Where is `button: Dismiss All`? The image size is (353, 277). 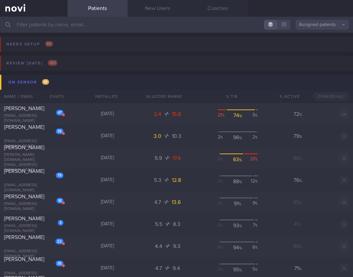
button: Dismiss All is located at coordinates (331, 96).